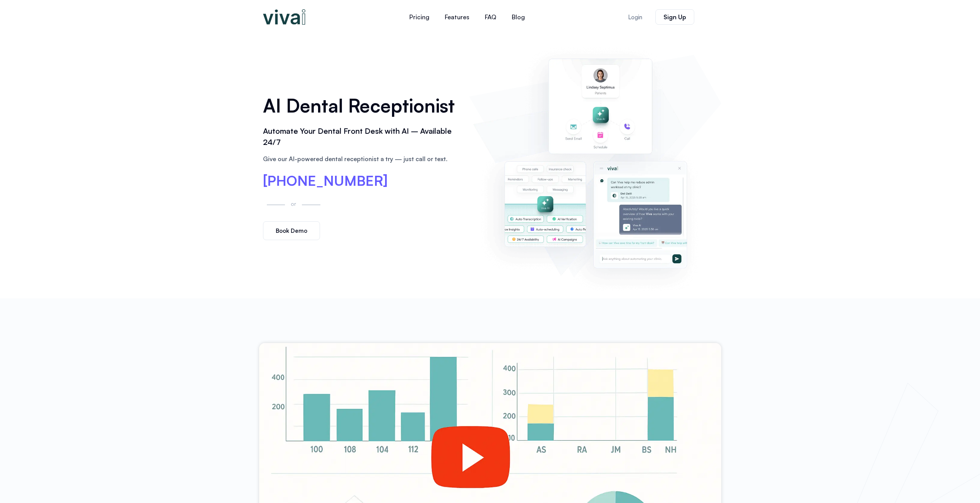 The width and height of the screenshot is (980, 503). I want to click on nav: Menu, so click(467, 17).